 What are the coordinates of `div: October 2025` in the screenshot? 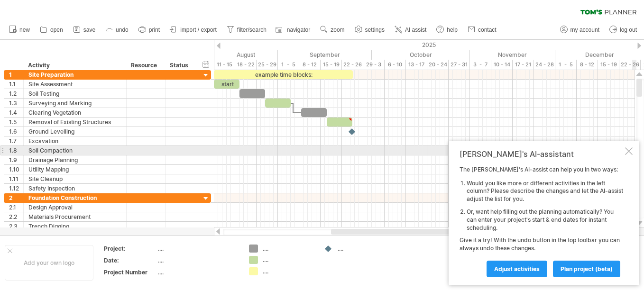 It's located at (421, 54).